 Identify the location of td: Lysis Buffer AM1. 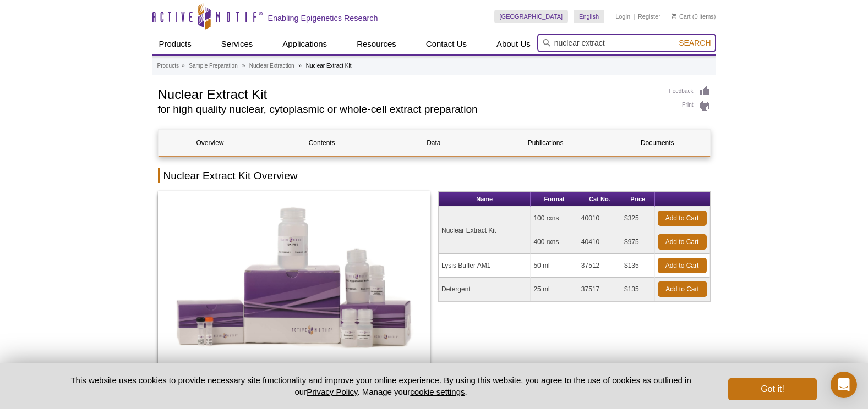
(485, 266).